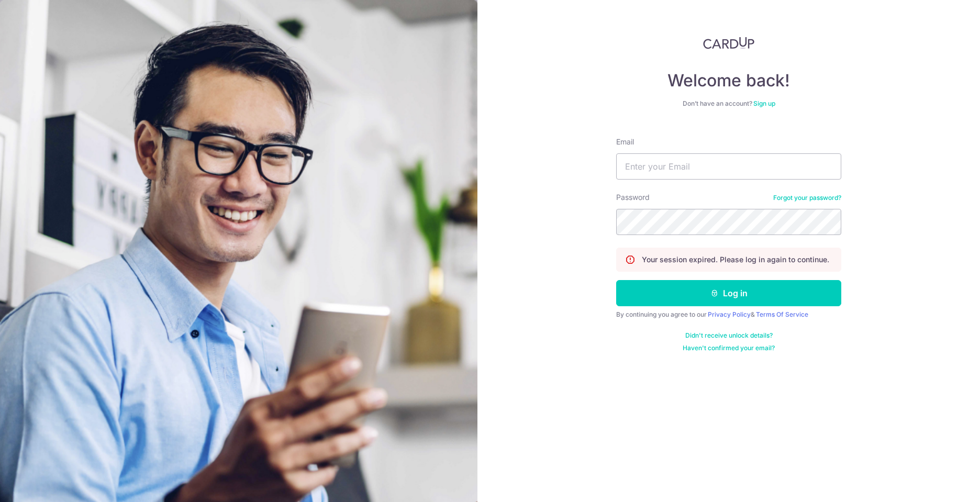 Image resolution: width=980 pixels, height=502 pixels. Describe the element at coordinates (729, 336) in the screenshot. I see `a: Didn't receive unlock details?` at that location.